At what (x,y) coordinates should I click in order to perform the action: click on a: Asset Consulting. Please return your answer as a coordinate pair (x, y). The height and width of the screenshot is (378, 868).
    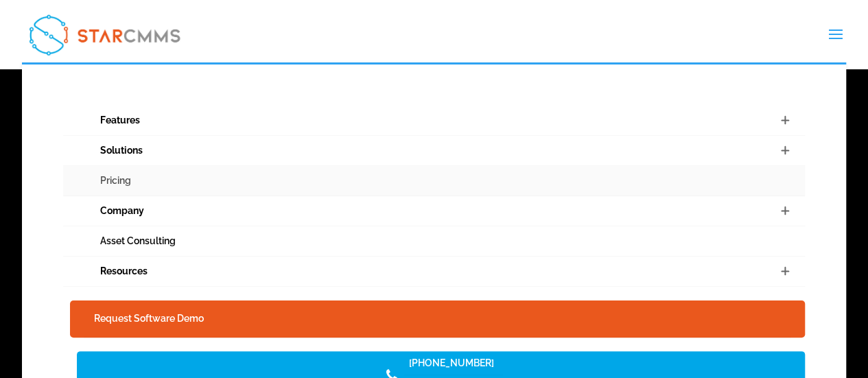
    Looking at the image, I should click on (434, 241).